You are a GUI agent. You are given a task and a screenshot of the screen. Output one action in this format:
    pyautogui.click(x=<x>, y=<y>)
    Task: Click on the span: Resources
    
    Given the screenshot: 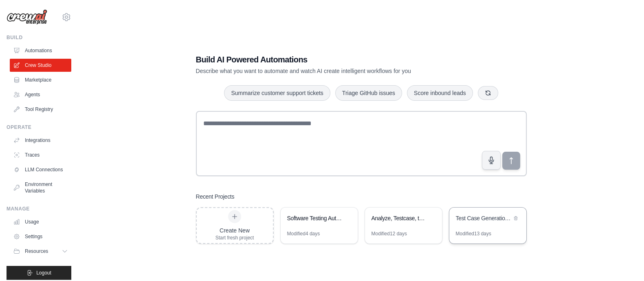 What is the action you would take?
    pyautogui.click(x=36, y=251)
    